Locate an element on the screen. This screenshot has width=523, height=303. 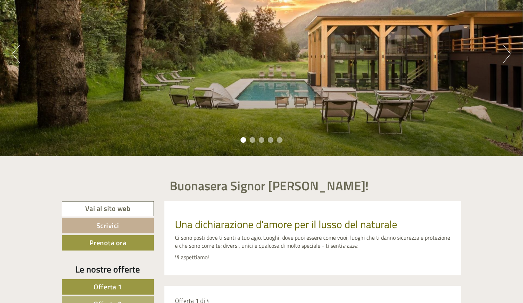
div: Buon giorno, come possiamo aiutarla? is located at coordinates (55, 29).